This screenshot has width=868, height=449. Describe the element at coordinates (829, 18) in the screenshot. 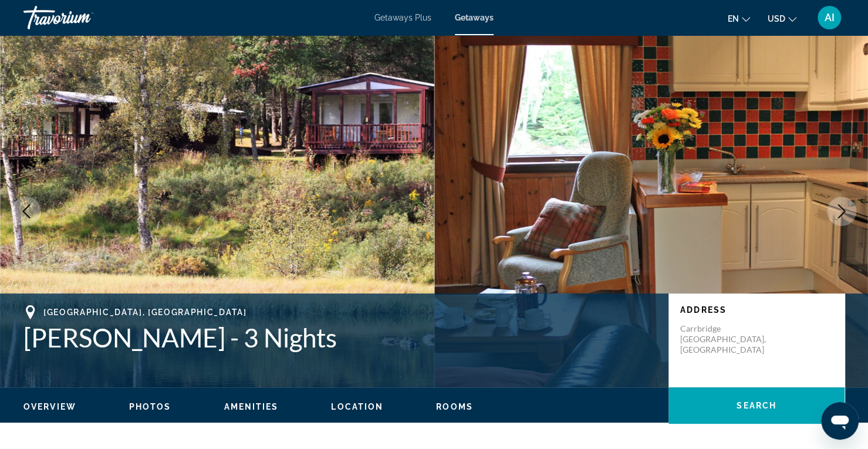

I see `span: AI` at that location.